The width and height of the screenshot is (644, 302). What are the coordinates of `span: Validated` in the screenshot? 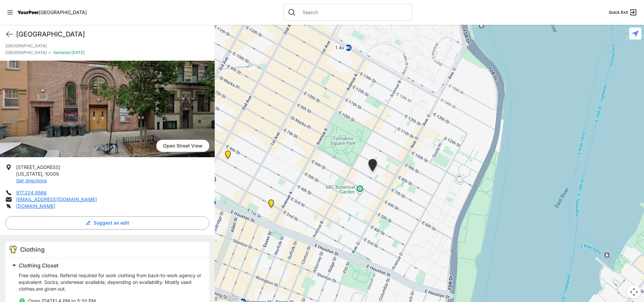 It's located at (62, 52).